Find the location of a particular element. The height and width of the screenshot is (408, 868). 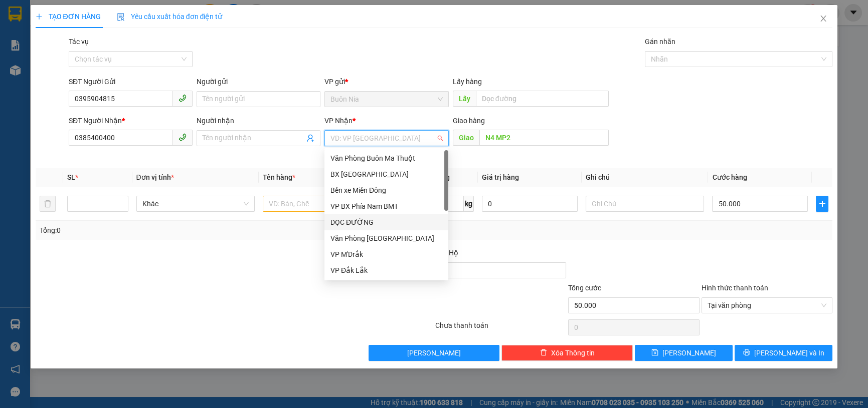

div: VP BX Phía Nam BMT is located at coordinates (386, 206).